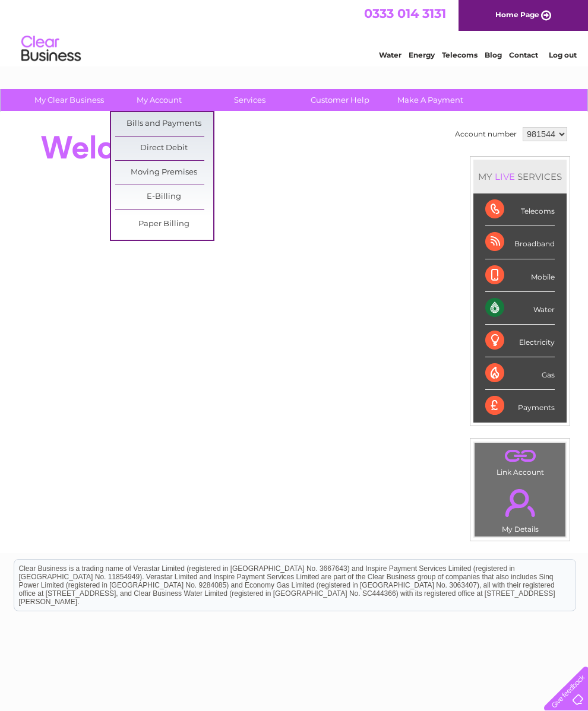 This screenshot has width=588, height=711. I want to click on a: Direct Debit, so click(164, 148).